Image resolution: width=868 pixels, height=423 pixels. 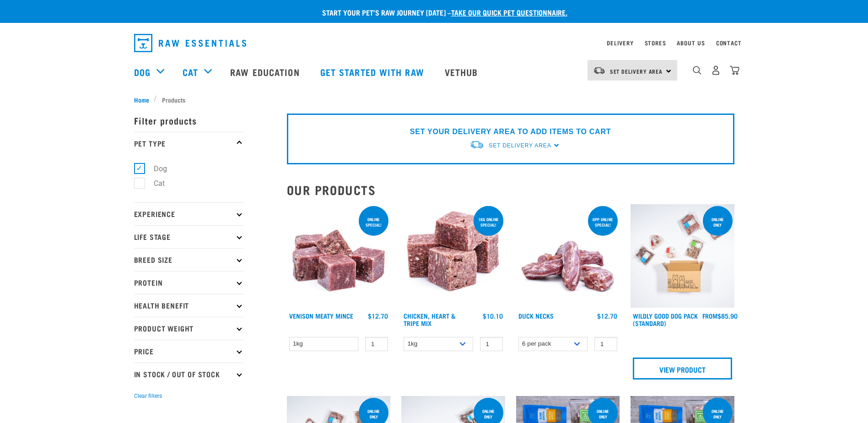 I want to click on img: Dog 0 2sec, so click(x=682, y=256).